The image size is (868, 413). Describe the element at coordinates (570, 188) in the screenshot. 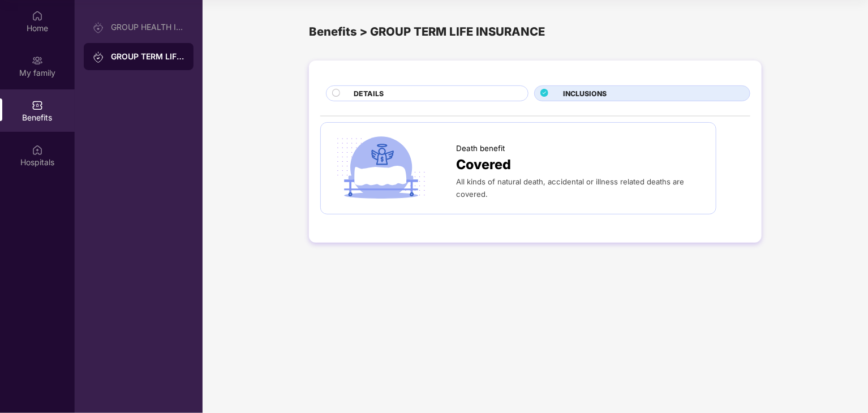

I see `span: All kinds of natural death, accidental or illness related deaths are covered.` at that location.